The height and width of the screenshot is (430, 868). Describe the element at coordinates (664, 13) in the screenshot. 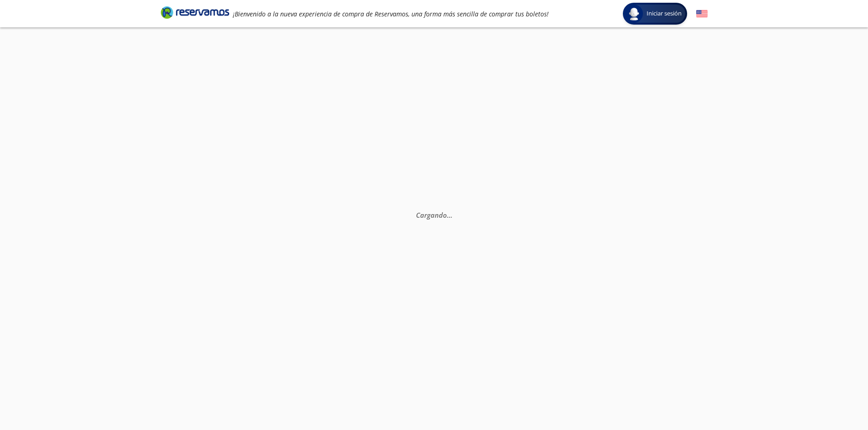

I see `span: Iniciar sesión` at that location.